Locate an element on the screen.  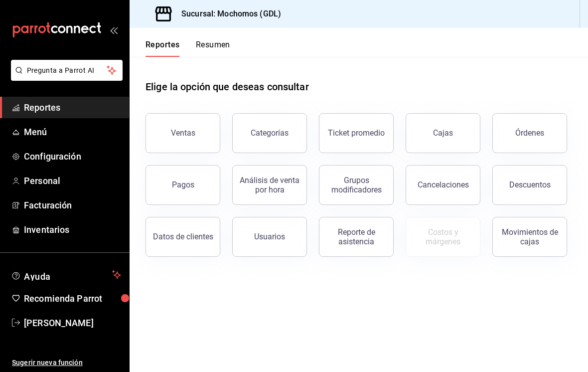
span: Configuración is located at coordinates (73, 156).